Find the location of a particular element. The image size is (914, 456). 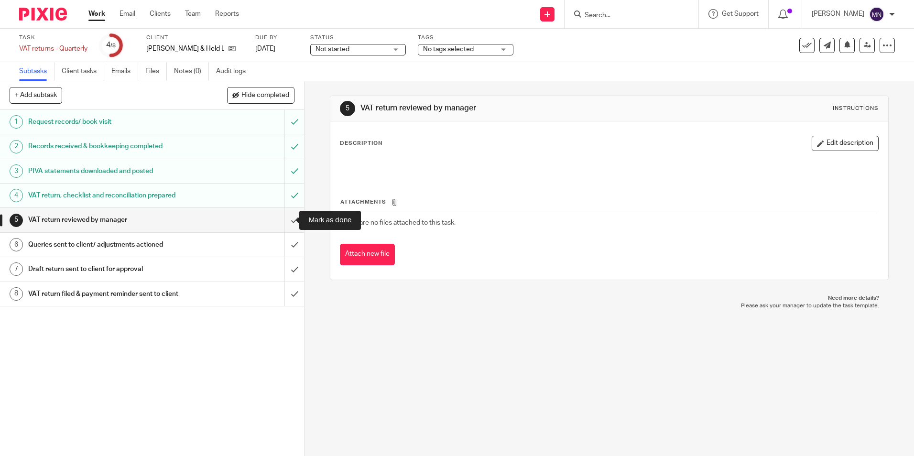

a: Audit logs is located at coordinates (234, 71).